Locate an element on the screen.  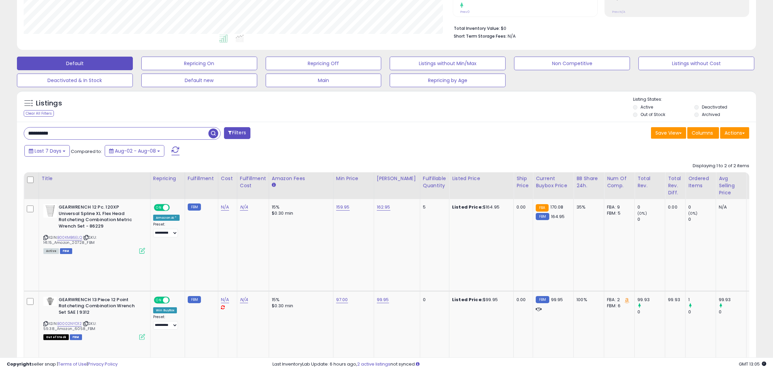
div: Num of Comp. is located at coordinates (619, 182).